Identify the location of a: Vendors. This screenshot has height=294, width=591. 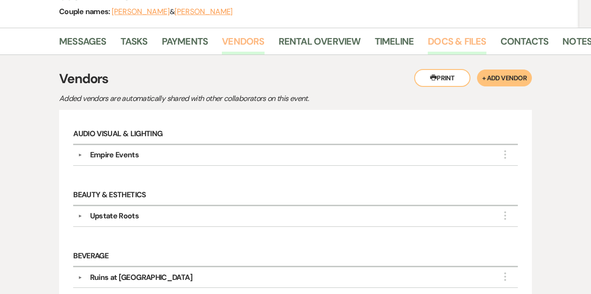
(243, 44).